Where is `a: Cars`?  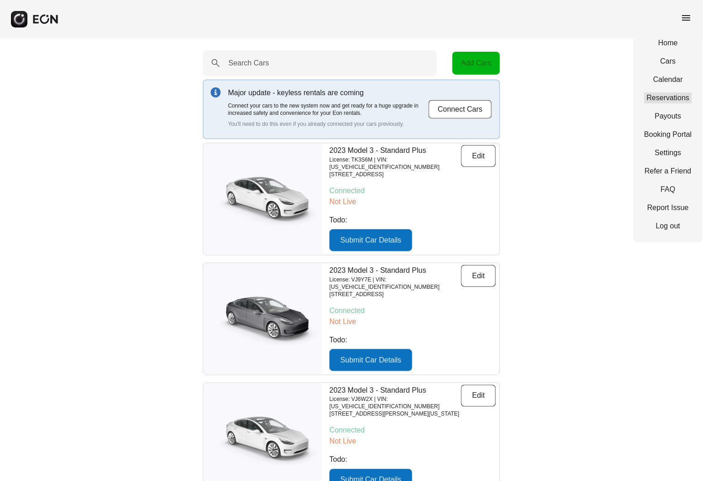 a: Cars is located at coordinates (669, 61).